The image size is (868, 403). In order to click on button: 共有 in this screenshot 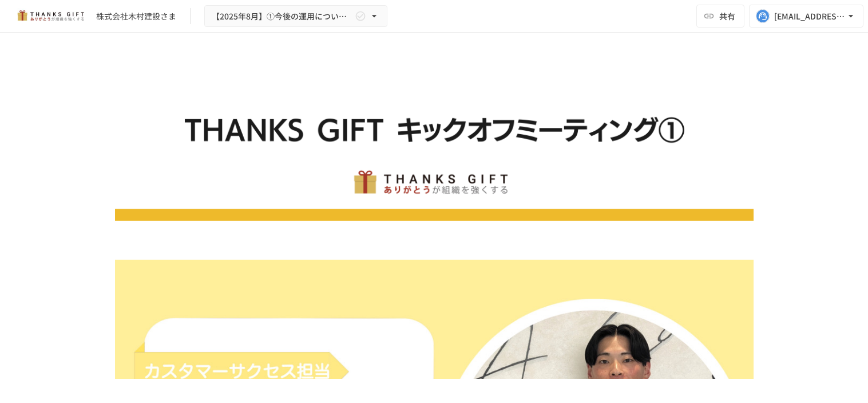, I will do `click(720, 16)`.